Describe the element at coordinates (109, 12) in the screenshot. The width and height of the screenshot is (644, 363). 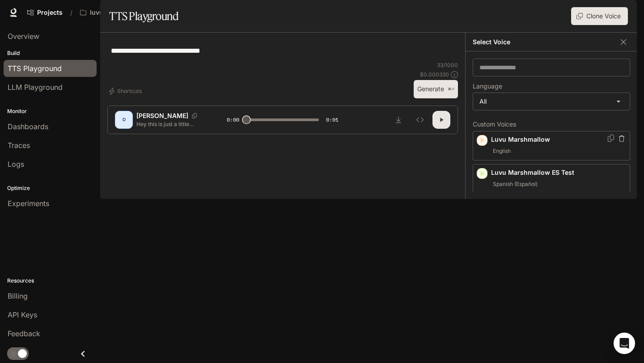
I see `p: luvu_testing` at that location.